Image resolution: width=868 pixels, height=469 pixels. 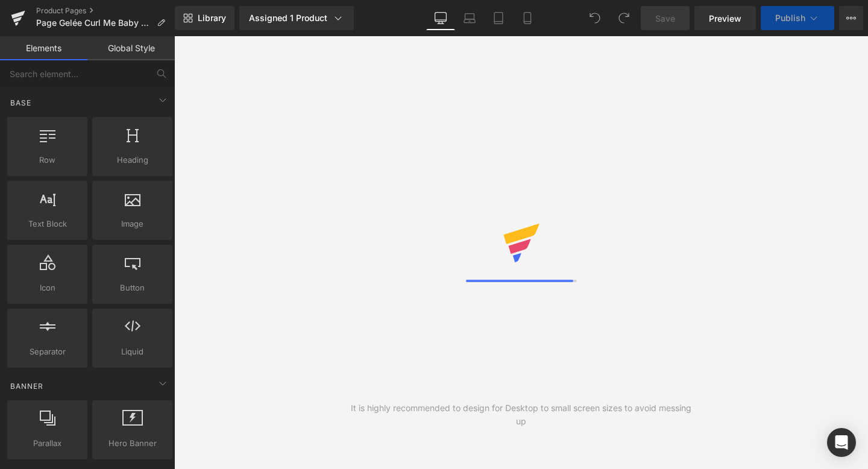 What do you see at coordinates (725, 18) in the screenshot?
I see `a: Preview` at bounding box center [725, 18].